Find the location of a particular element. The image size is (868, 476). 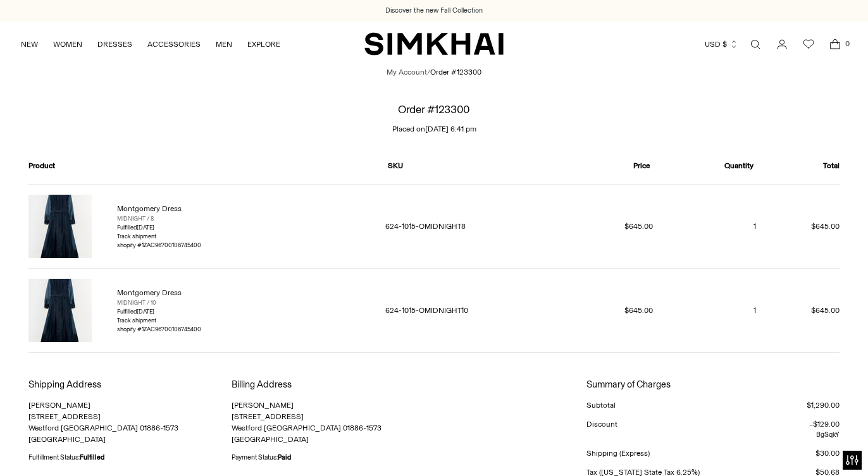

p: Placed on is located at coordinates (434, 129).